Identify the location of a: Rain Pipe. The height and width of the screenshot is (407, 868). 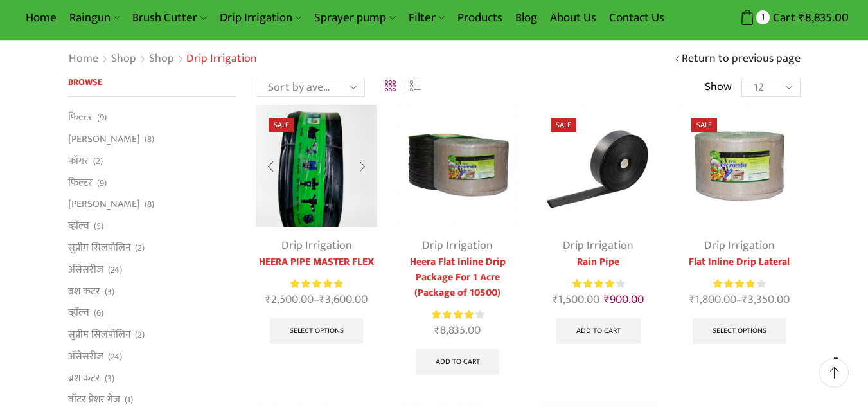
(598, 263).